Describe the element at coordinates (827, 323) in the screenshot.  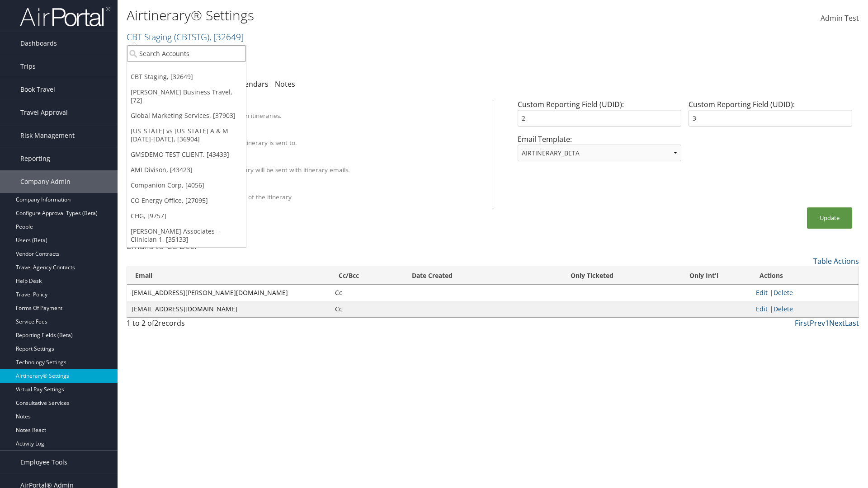
I see `a: 1` at that location.